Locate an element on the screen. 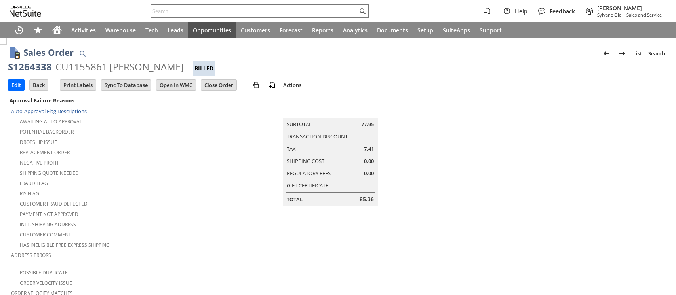 This screenshot has height=295, width=676. a: Intl. Shipping Address is located at coordinates (48, 224).